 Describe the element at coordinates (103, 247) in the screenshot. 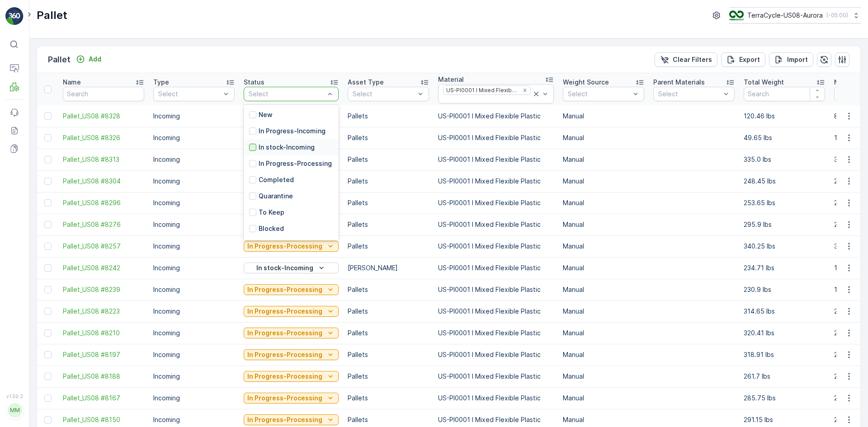

I see `span: Pallet_US08 #8257` at that location.